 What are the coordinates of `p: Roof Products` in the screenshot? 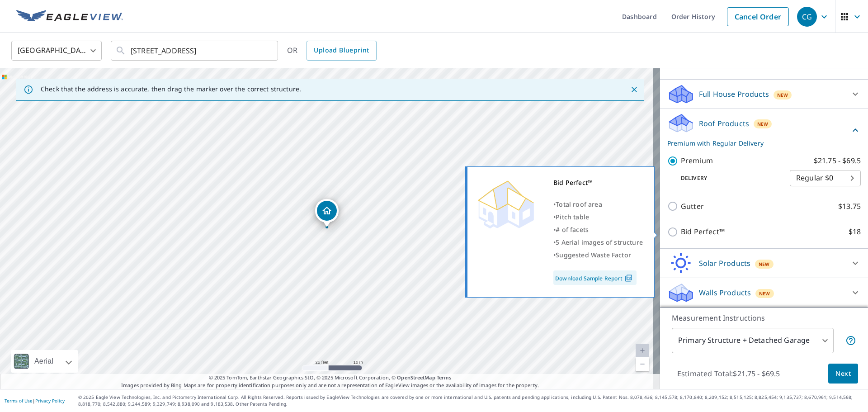 It's located at (724, 124).